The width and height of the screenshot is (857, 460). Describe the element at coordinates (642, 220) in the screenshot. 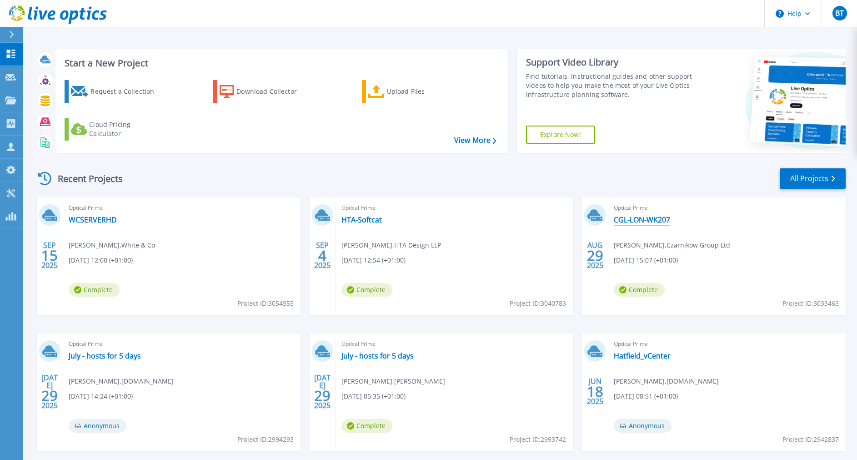

I see `a: CGL-LON-WK207` at that location.